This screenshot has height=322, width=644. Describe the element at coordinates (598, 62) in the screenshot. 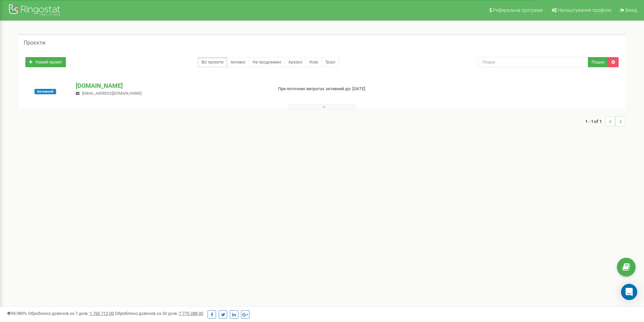

I see `button: Пошук` at that location.